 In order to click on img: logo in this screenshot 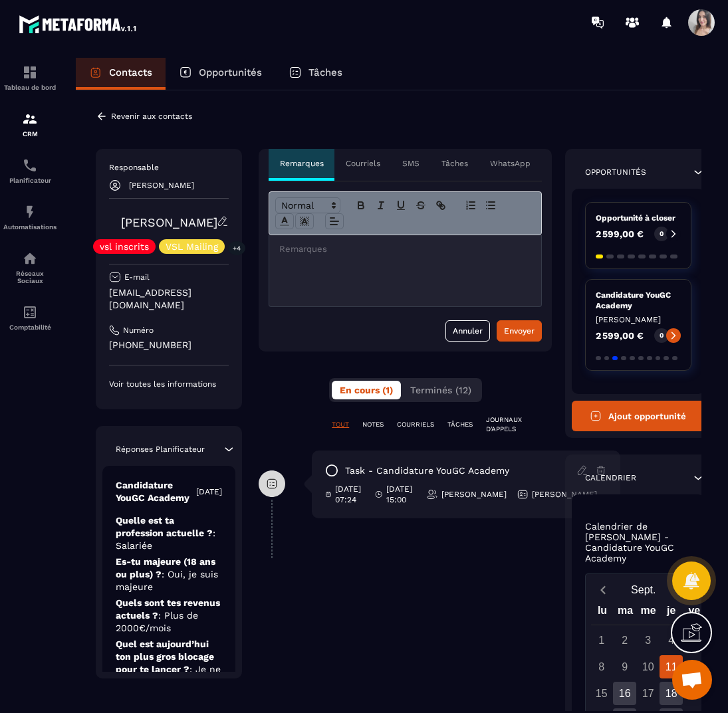, I will do `click(79, 24)`.